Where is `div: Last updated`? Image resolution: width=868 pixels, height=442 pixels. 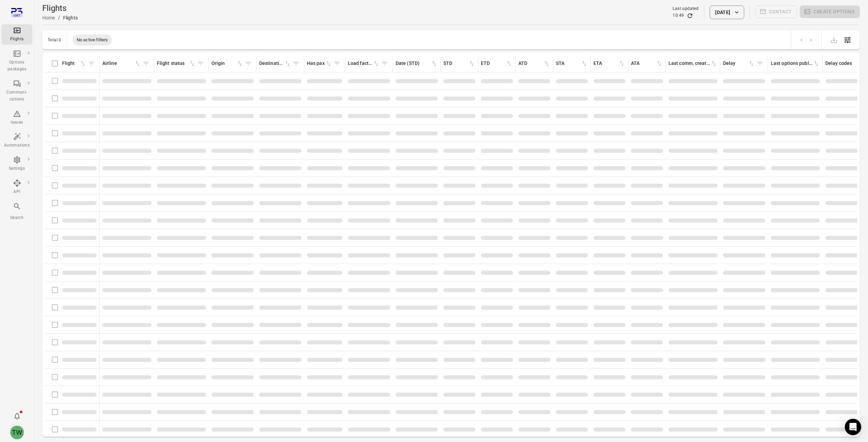
div: Last updated is located at coordinates (685, 9).